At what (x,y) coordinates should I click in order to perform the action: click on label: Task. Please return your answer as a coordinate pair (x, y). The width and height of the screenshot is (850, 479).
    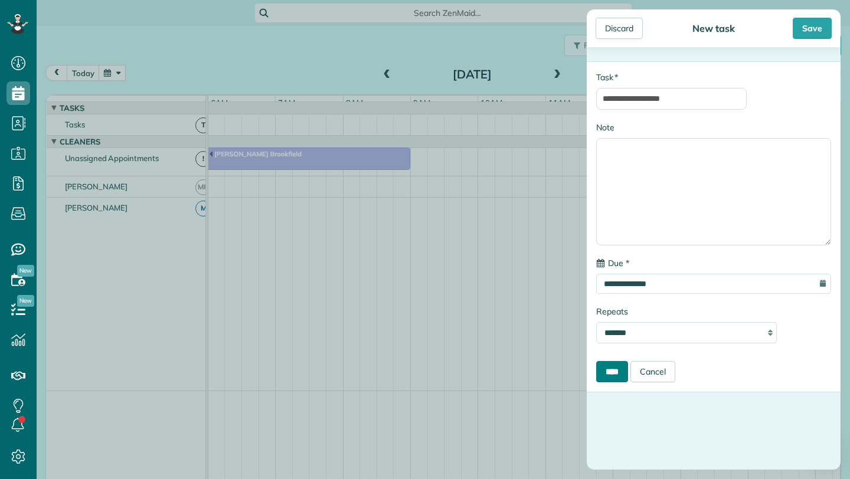
    Looking at the image, I should click on (607, 77).